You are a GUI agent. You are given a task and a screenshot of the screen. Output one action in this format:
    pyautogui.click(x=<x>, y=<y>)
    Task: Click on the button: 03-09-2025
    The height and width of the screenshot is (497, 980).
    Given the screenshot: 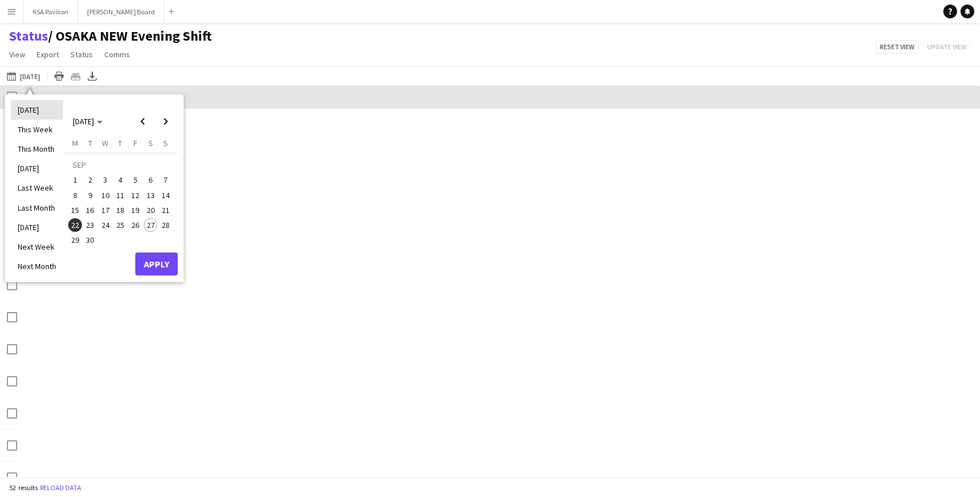 What is the action you would take?
    pyautogui.click(x=105, y=179)
    